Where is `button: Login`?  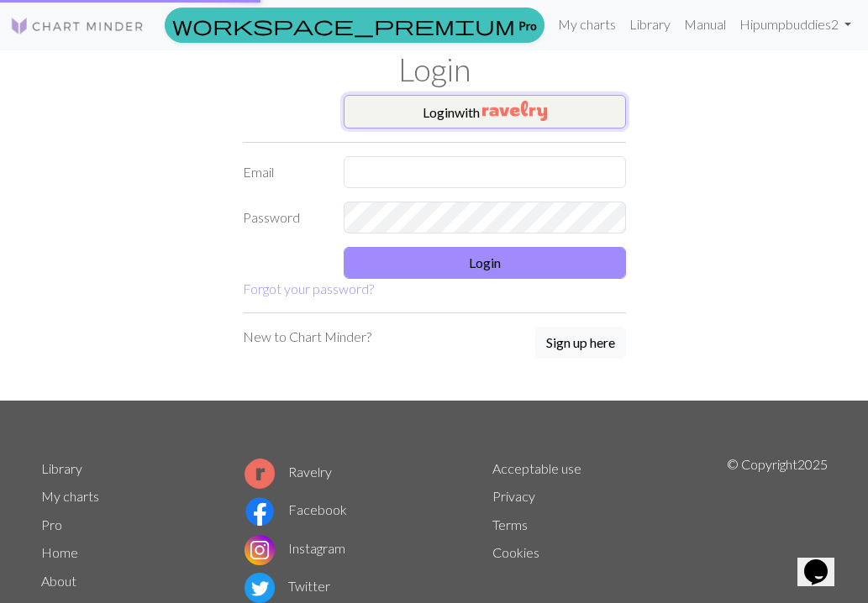 button: Login is located at coordinates (484, 263).